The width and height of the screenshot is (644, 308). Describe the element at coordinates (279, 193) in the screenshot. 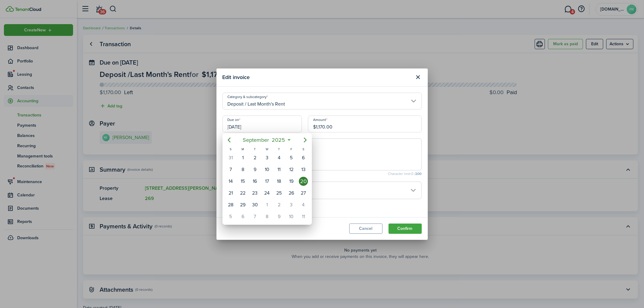

I see `div: Thursday, September 25, 2025` at that location.